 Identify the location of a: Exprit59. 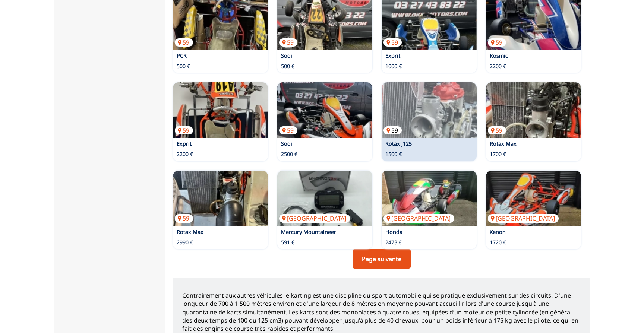
(220, 111).